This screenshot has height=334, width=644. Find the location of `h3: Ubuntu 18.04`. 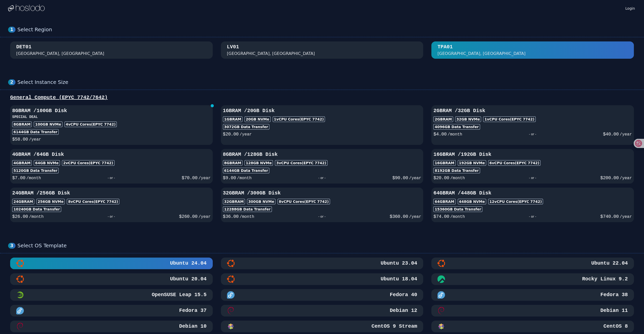

h3: Ubuntu 18.04 is located at coordinates (398, 279).